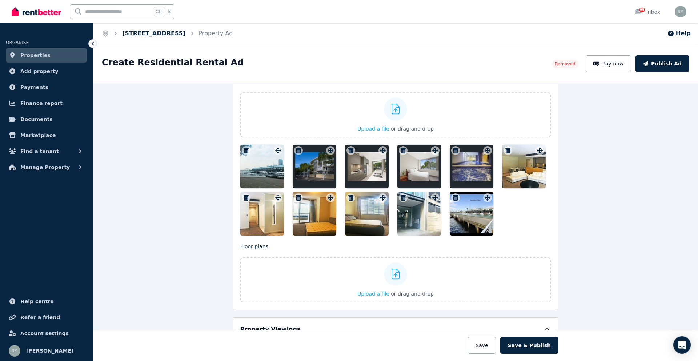 The width and height of the screenshot is (698, 361). Describe the element at coordinates (46, 87) in the screenshot. I see `a: Payments` at that location.